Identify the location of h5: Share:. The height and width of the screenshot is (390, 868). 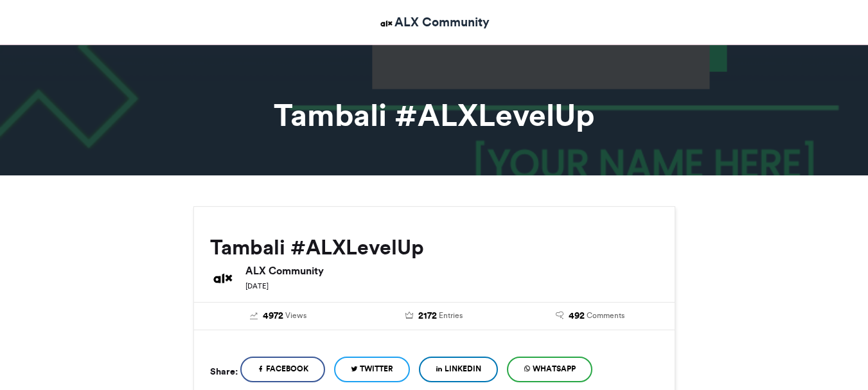
(223, 371).